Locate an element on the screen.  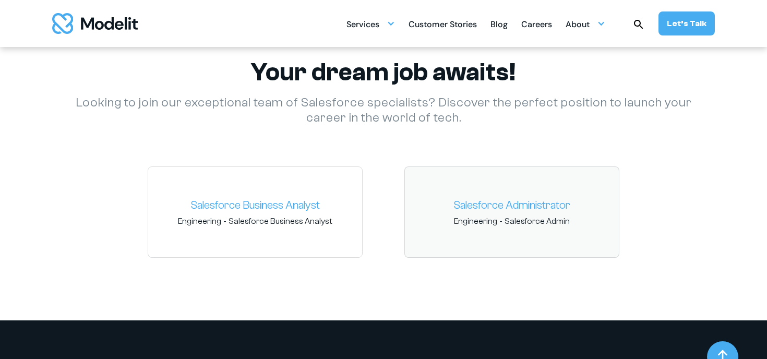
a: Careers is located at coordinates (536, 23).